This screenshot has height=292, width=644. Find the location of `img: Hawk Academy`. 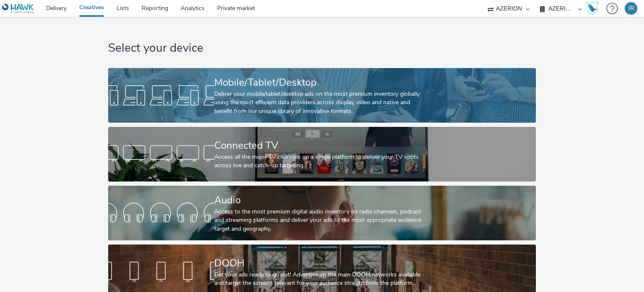

img: Hawk Academy is located at coordinates (592, 8).